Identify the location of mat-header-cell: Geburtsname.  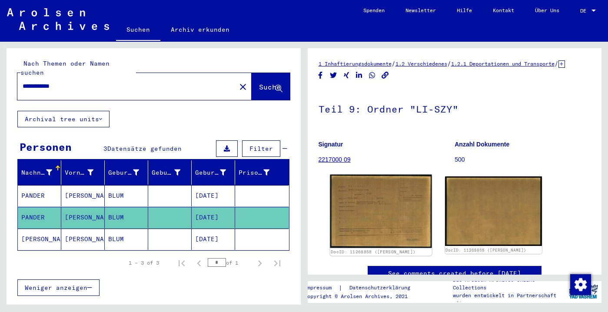
(126, 172).